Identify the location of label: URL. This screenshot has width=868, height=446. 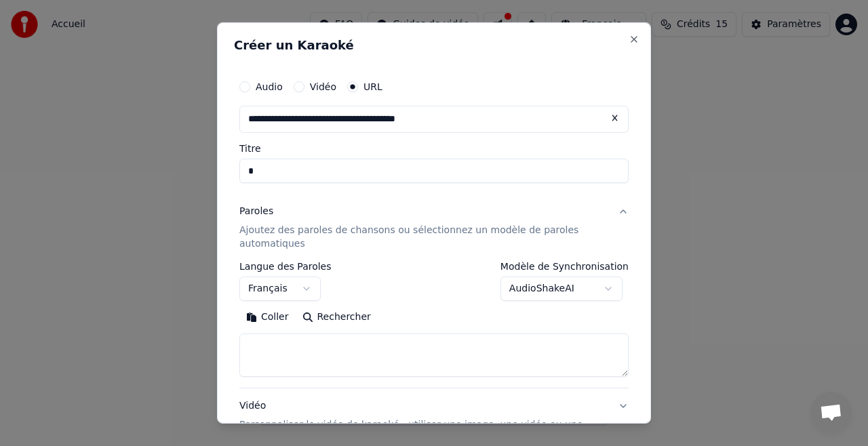
(373, 87).